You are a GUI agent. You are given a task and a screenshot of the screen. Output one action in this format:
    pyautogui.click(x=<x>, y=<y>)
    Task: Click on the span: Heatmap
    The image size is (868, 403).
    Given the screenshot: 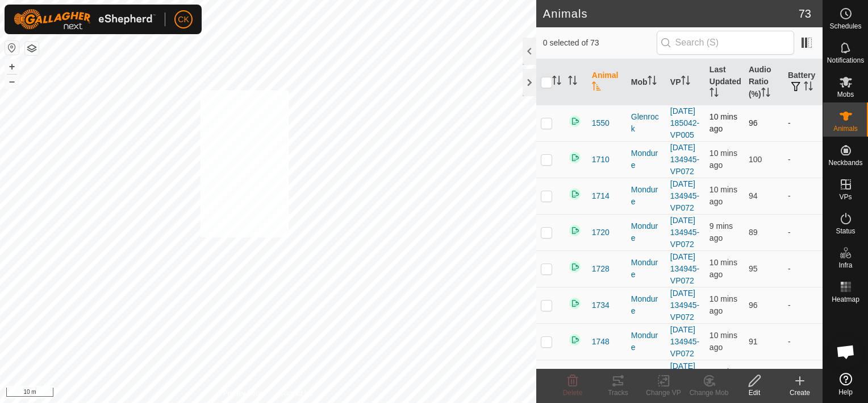 What is the action you would take?
    pyautogui.click(x=846, y=299)
    